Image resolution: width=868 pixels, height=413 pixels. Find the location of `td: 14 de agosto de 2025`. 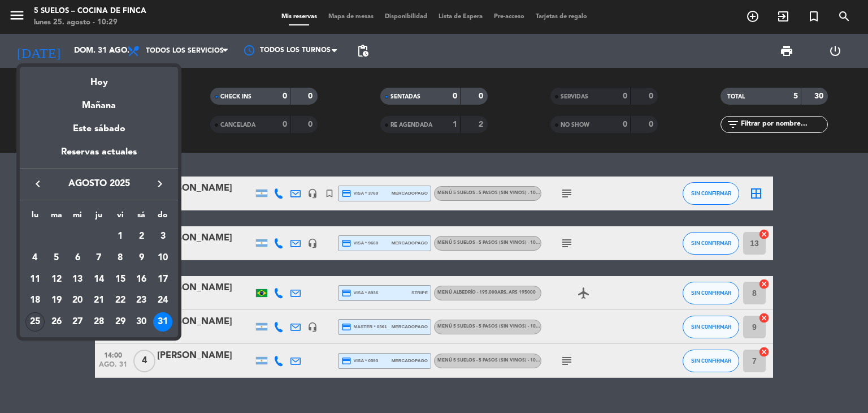

td: 14 de agosto de 2025 is located at coordinates (99, 280).